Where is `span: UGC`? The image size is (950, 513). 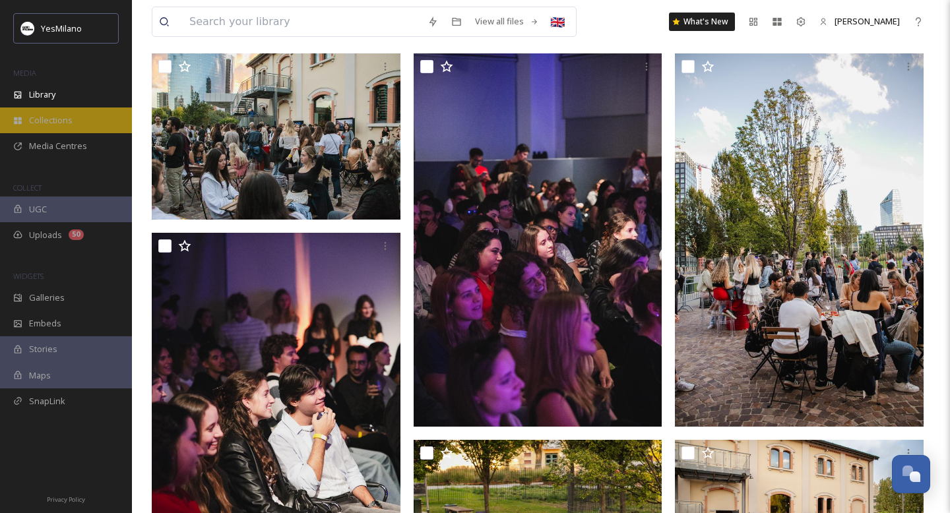
span: UGC is located at coordinates (38, 209).